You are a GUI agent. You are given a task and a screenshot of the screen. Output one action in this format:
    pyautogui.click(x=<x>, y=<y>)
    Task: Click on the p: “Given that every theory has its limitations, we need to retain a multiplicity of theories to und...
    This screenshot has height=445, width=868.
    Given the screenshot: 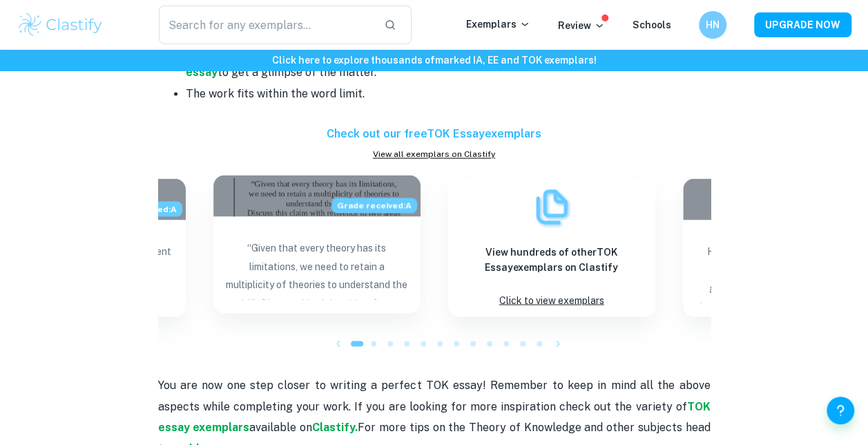 What is the action you would take?
    pyautogui.click(x=317, y=269)
    